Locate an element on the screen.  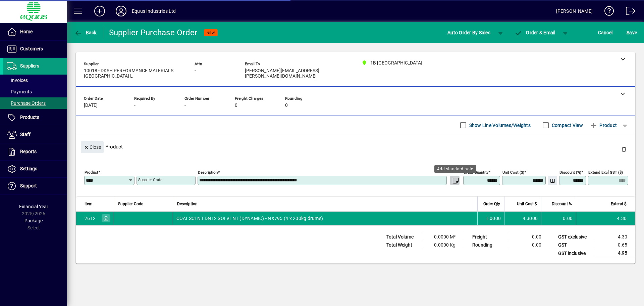
span: Products is located at coordinates (29, 117).